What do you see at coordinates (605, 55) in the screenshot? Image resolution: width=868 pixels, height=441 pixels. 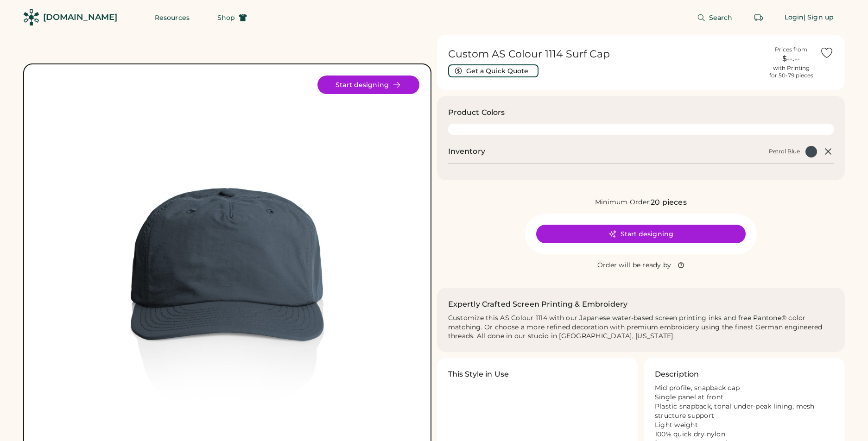 I see `h1: Custom AS Colour 1114 Surf Cap` at bounding box center [605, 55].